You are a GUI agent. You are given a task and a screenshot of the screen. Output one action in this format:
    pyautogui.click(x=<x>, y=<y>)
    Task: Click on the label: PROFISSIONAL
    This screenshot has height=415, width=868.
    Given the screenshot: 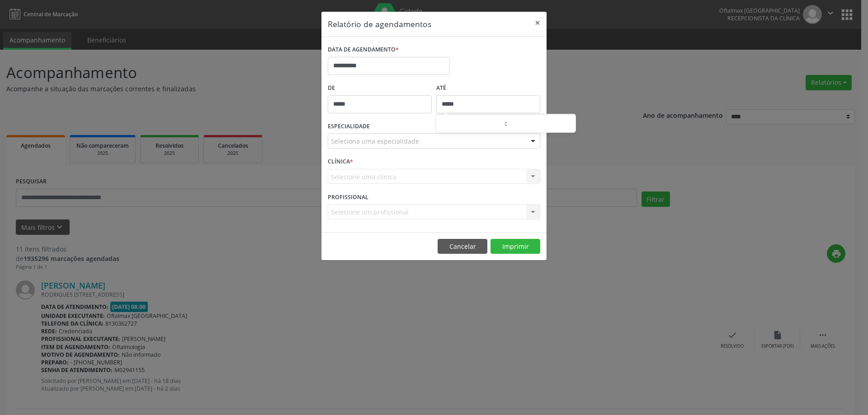 What is the action you would take?
    pyautogui.click(x=348, y=197)
    